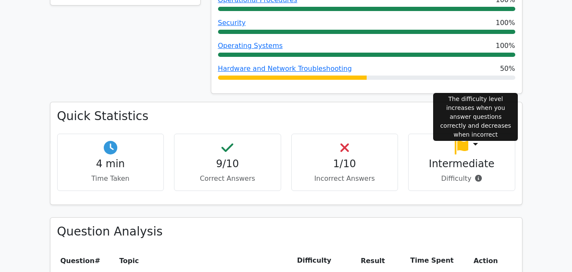  What do you see at coordinates (227, 178) in the screenshot?
I see `p: Correct Answers` at bounding box center [227, 178].